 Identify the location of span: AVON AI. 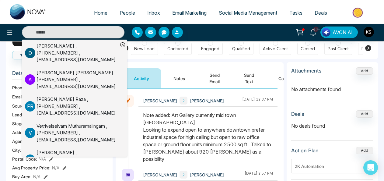
(343, 32).